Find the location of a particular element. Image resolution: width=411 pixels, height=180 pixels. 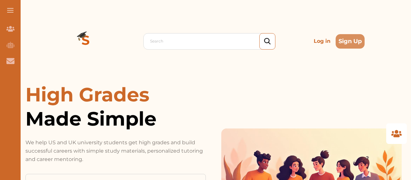

p: Log in is located at coordinates (322, 41).